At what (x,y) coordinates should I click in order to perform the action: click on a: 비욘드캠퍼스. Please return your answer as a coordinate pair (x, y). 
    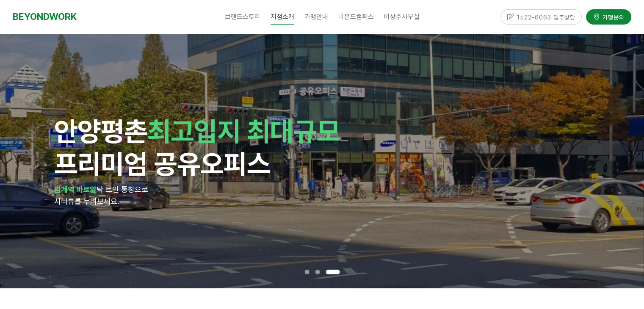
    Looking at the image, I should click on (356, 17).